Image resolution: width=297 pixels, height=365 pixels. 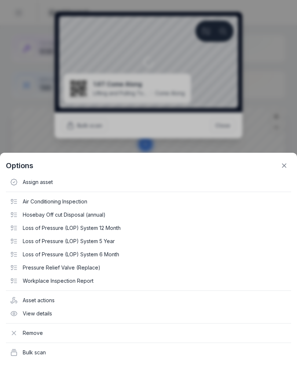 I want to click on div: Asset actions, so click(x=149, y=300).